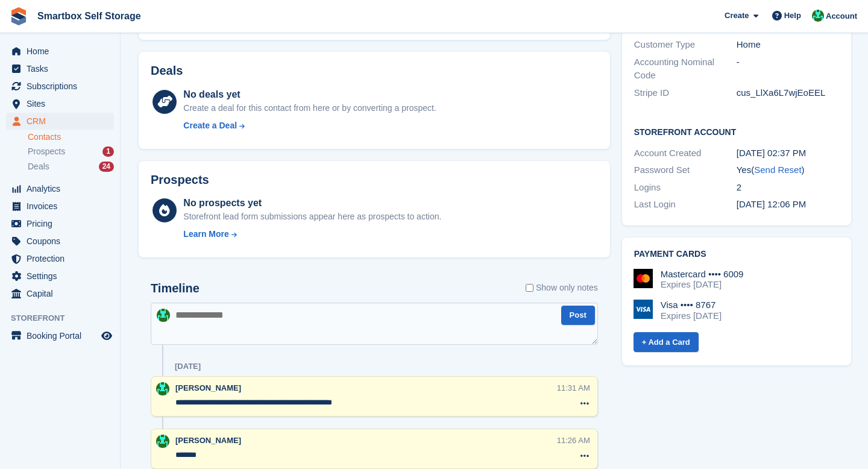 The height and width of the screenshot is (469, 868). Describe the element at coordinates (778, 169) in the screenshot. I see `a: Send Reset` at that location.